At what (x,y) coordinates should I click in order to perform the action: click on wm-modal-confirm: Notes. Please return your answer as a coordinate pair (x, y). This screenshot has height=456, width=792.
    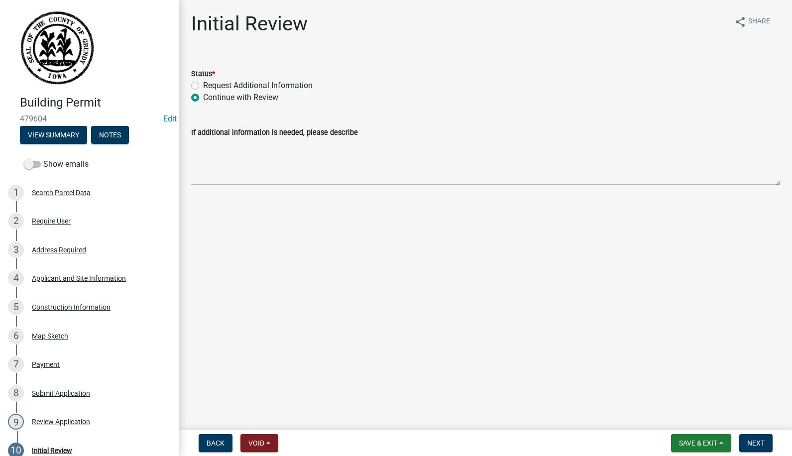
    Looking at the image, I should click on (110, 135).